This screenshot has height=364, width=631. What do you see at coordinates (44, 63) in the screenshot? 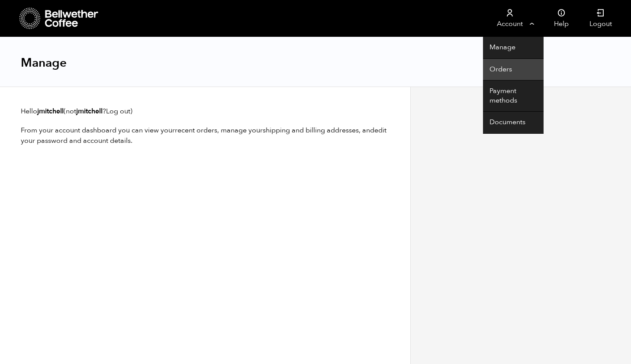
I see `h1: Manage` at bounding box center [44, 63].